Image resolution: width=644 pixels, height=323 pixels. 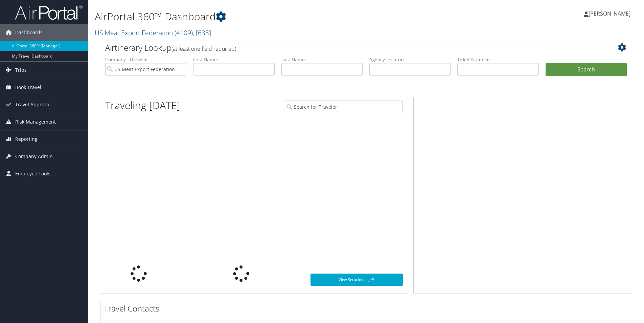 I want to click on label: First Name:, so click(x=234, y=60).